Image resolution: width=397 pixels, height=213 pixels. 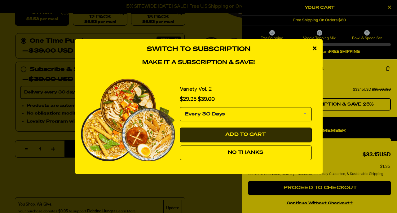 What do you see at coordinates (198, 63) in the screenshot?
I see `h4: Make it a subscription & save!` at bounding box center [198, 63].